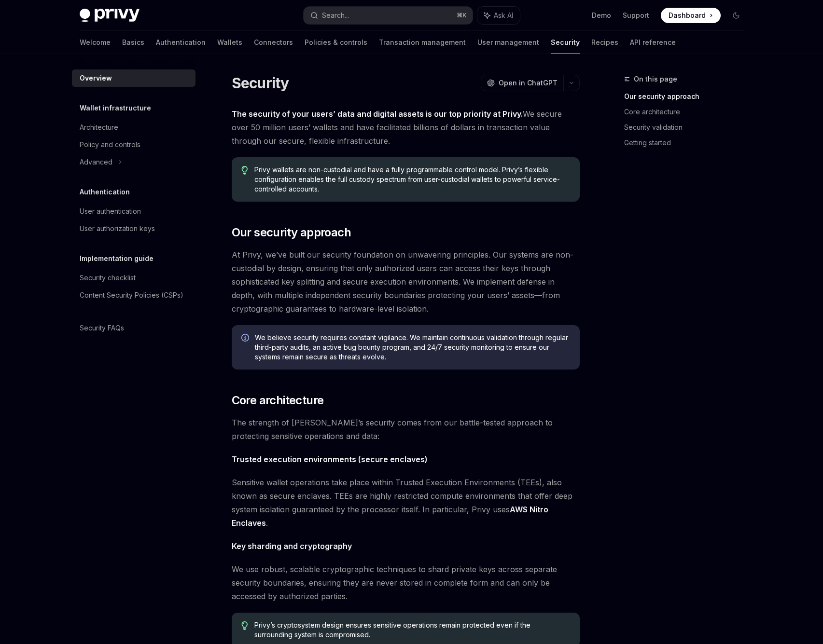  I want to click on div: Overview, so click(96, 78).